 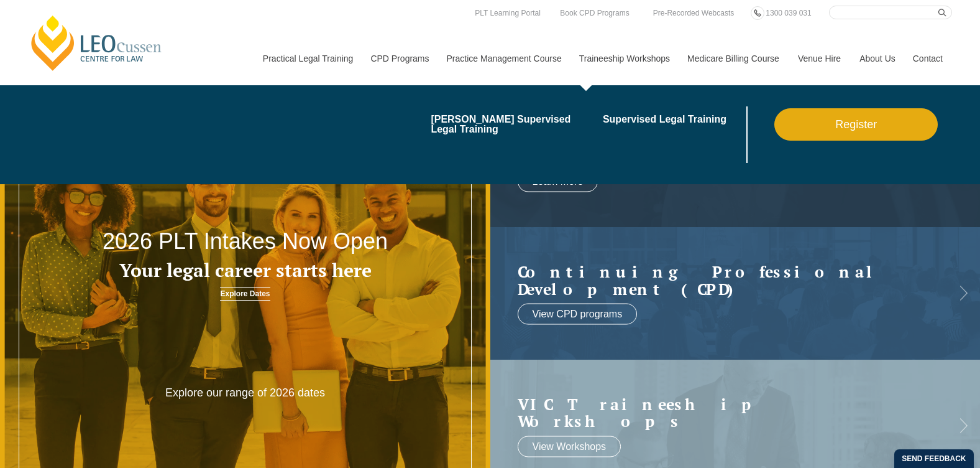 I want to click on a: Practice Management Course, so click(x=503, y=58).